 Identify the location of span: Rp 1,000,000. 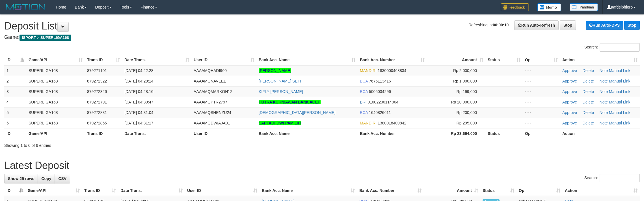
(465, 81).